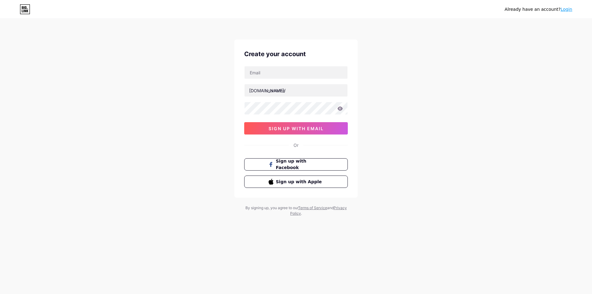 The width and height of the screenshot is (592, 294). Describe the element at coordinates (300, 164) in the screenshot. I see `span: Sign up with Facebook` at that location.